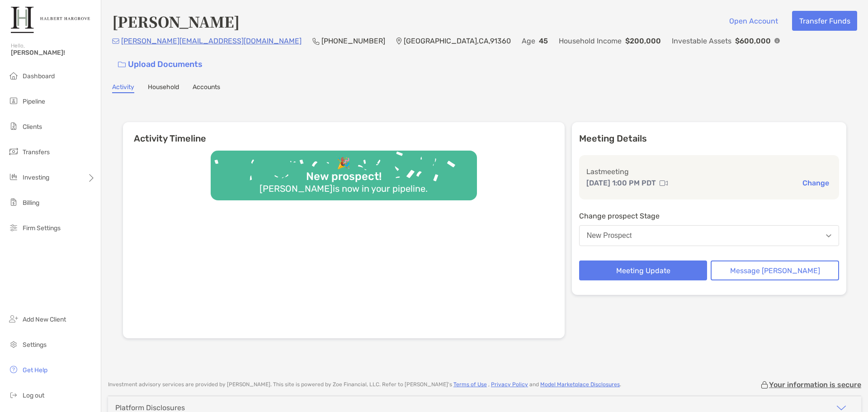 The width and height of the screenshot is (868, 412). I want to click on img: firm-settings icon, so click(13, 227).